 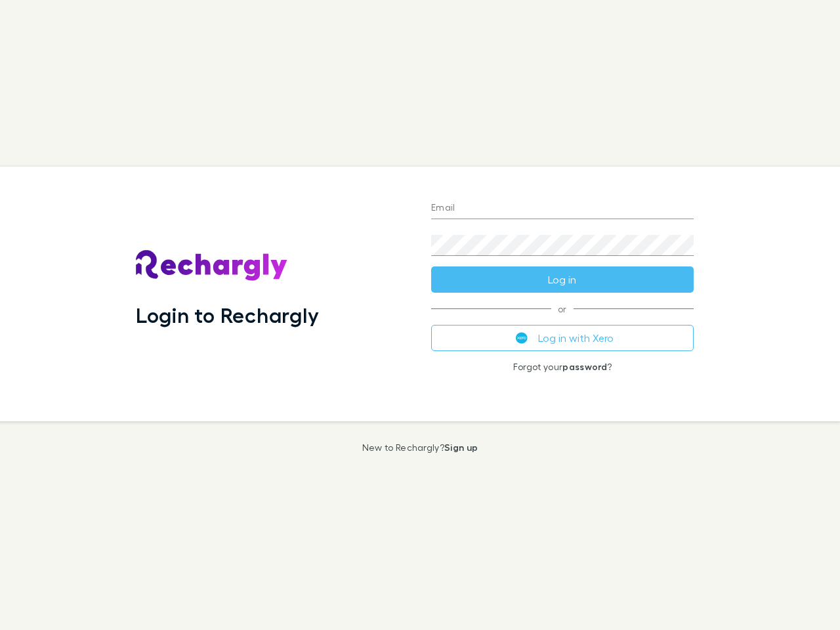 What do you see at coordinates (420, 447) in the screenshot?
I see `p: New to Rechargly?` at bounding box center [420, 447].